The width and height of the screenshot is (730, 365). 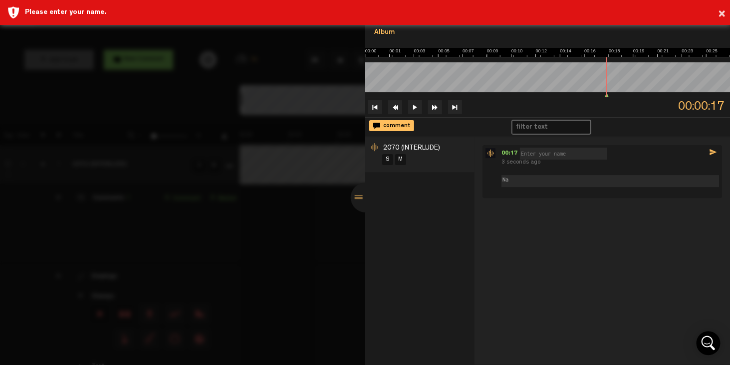 I want to click on div: comment, so click(x=392, y=126).